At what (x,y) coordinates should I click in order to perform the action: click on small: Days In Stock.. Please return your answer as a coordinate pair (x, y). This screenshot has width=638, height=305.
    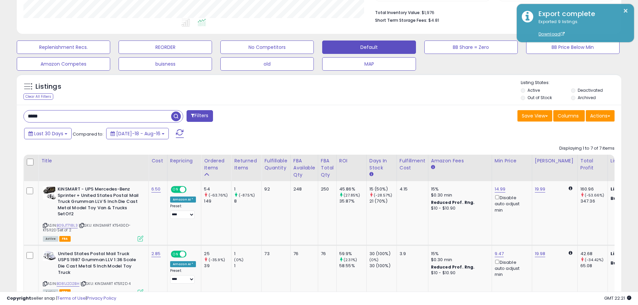
    Looking at the image, I should click on (371, 174).